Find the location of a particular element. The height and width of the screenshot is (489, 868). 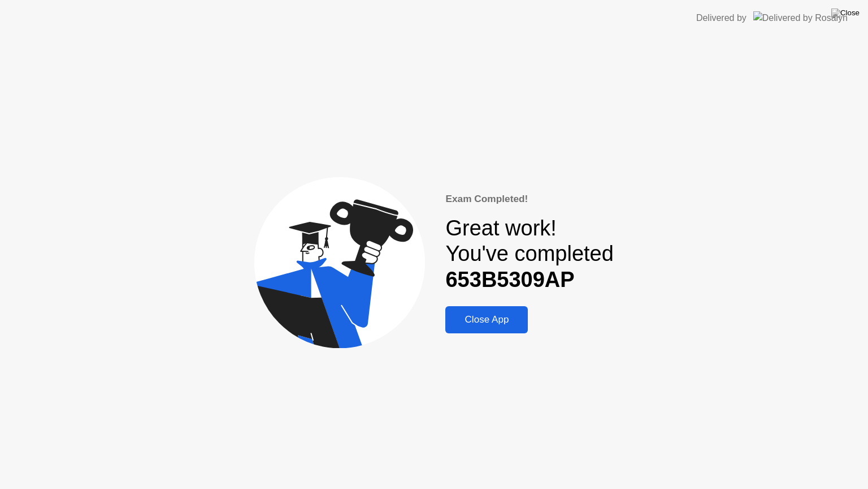

div: Great work! You've completed is located at coordinates (529, 254).